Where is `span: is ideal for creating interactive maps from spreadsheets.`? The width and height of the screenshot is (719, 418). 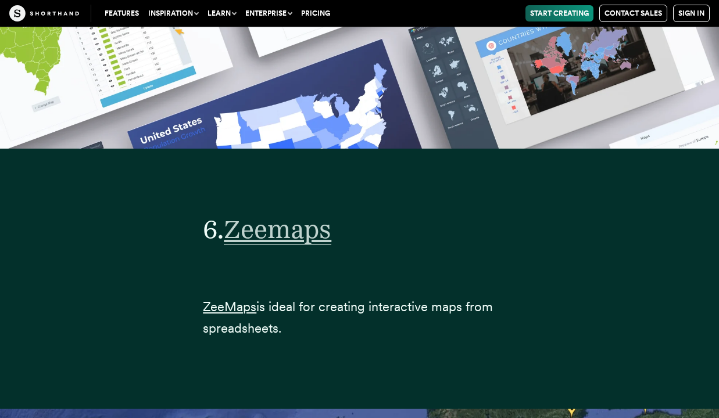
span: is ideal for creating interactive maps from spreadsheets. is located at coordinates (347, 317).